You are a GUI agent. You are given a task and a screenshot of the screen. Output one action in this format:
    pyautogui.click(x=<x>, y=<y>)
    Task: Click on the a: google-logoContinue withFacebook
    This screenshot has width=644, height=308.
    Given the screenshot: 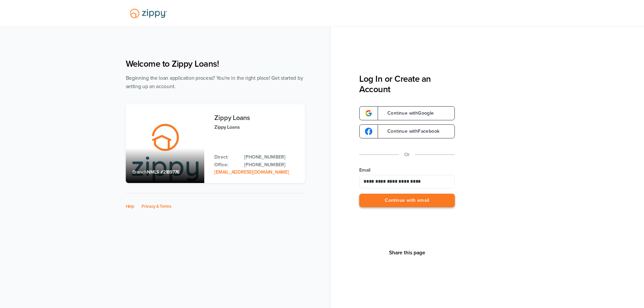 What is the action you would take?
    pyautogui.click(x=406, y=131)
    